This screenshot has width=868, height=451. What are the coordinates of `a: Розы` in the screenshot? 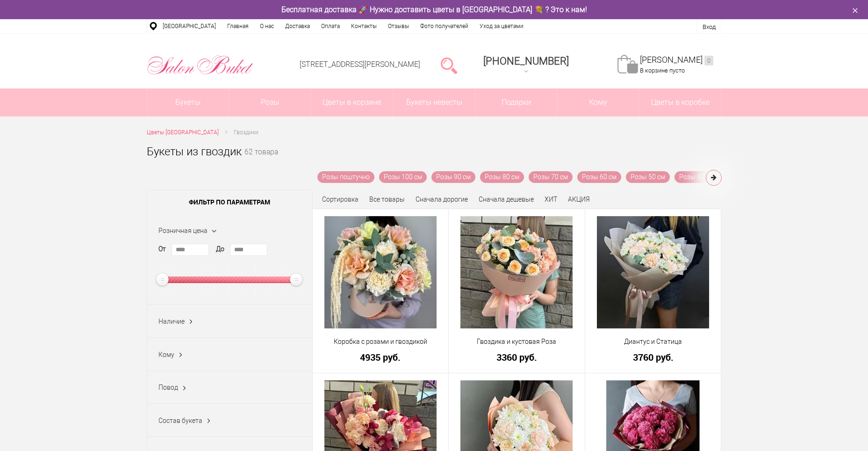 It's located at (270, 103).